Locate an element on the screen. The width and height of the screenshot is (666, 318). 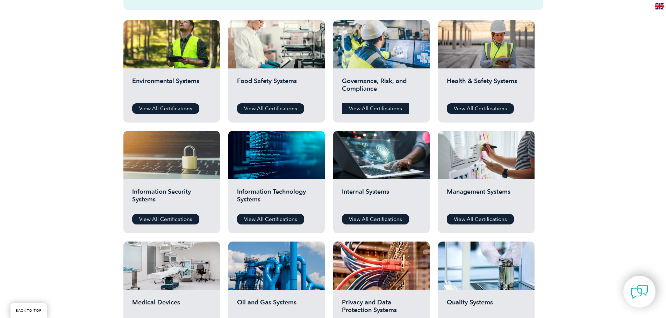
h2: Environmental Systems is located at coordinates (172, 88).